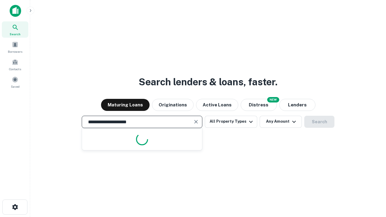 The image size is (386, 217). What do you see at coordinates (15, 34) in the screenshot?
I see `span: Search` at bounding box center [15, 34].